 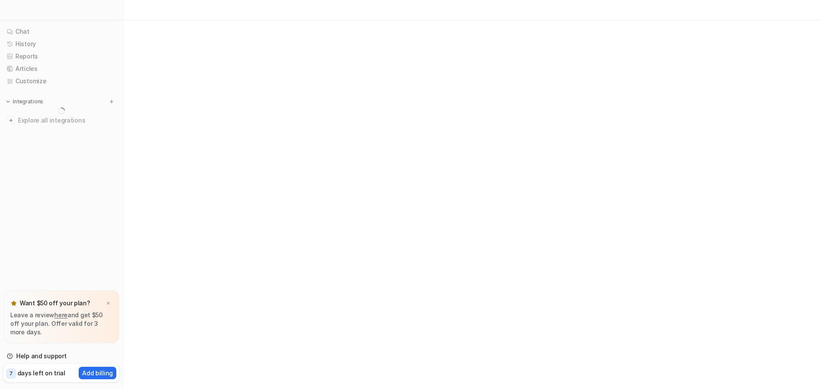 What do you see at coordinates (11, 374) in the screenshot?
I see `p: 7` at bounding box center [11, 374].